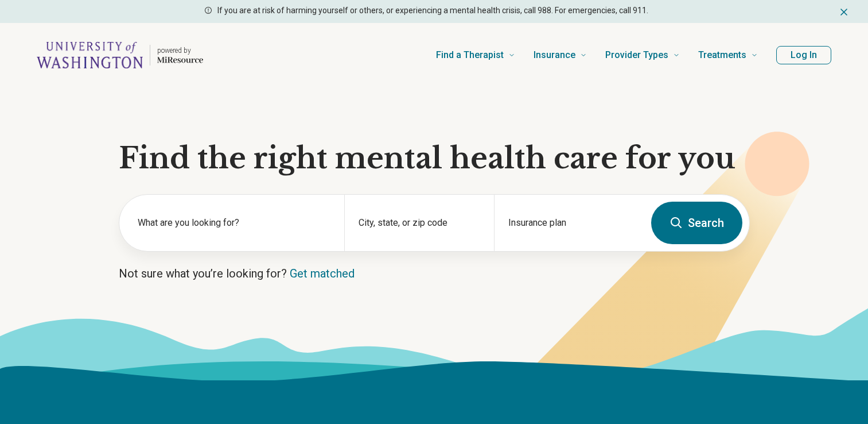 This screenshot has height=424, width=868. I want to click on a: Find a Therapist, so click(476, 55).